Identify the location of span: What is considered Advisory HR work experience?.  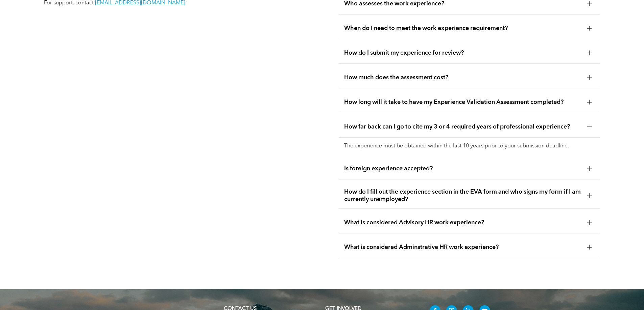
(463, 223).